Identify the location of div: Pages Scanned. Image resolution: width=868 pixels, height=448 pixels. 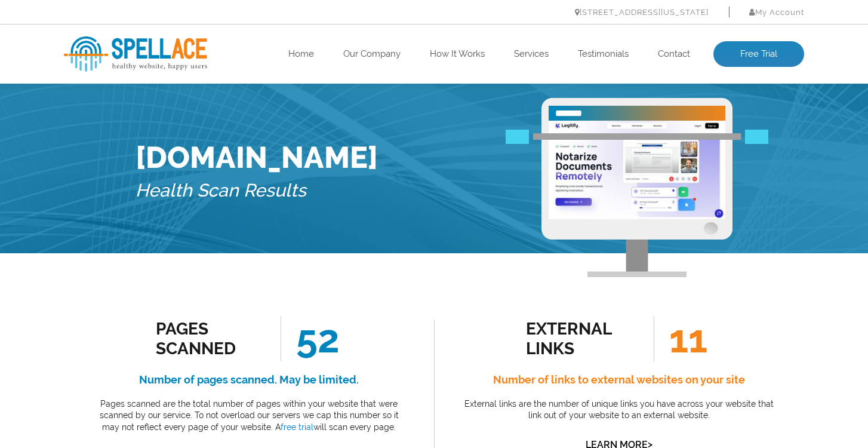
(210, 339).